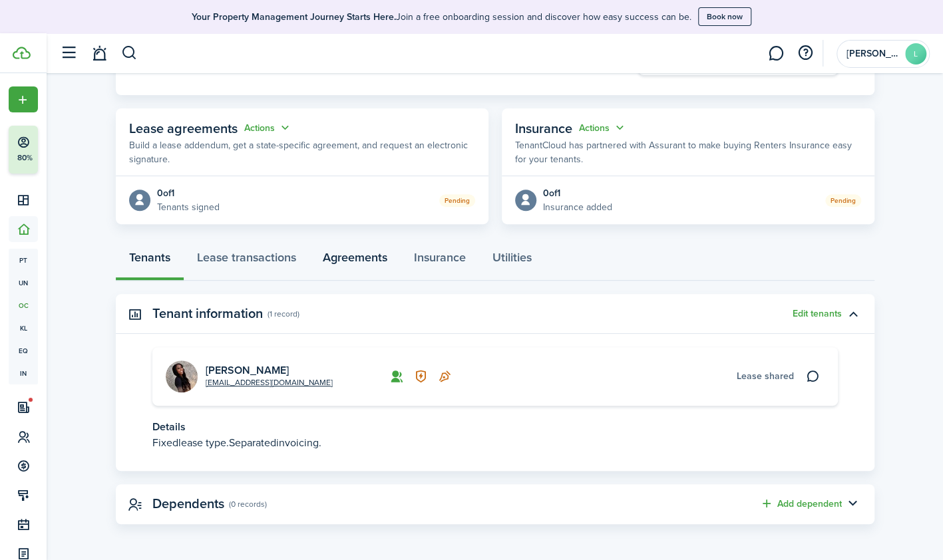 The image size is (943, 560). Describe the element at coordinates (439, 261) in the screenshot. I see `a: Insurance` at that location.